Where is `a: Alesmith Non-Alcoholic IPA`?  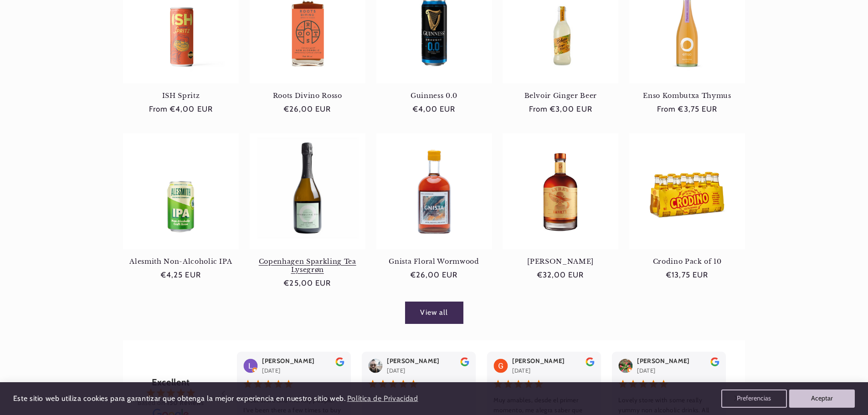
a: Alesmith Non-Alcoholic IPA is located at coordinates (181, 261).